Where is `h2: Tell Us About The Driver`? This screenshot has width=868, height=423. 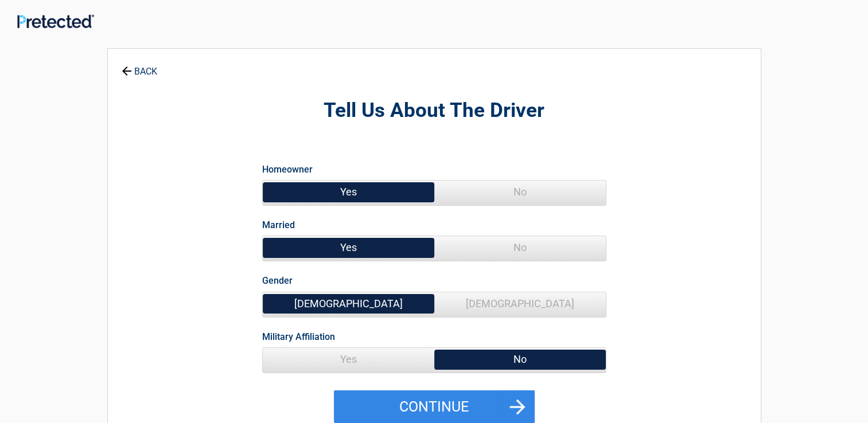
h2: Tell Us About The Driver is located at coordinates (434, 111).